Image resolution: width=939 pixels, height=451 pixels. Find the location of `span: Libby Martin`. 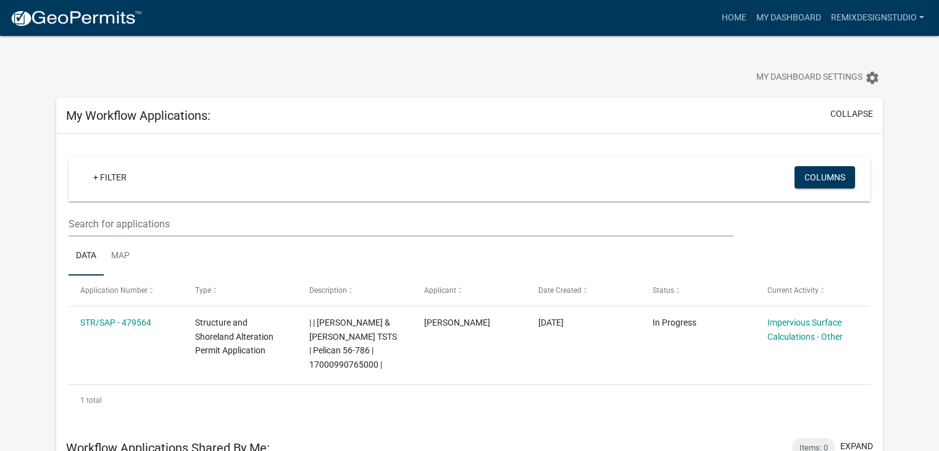

span: Libby Martin is located at coordinates (457, 322).